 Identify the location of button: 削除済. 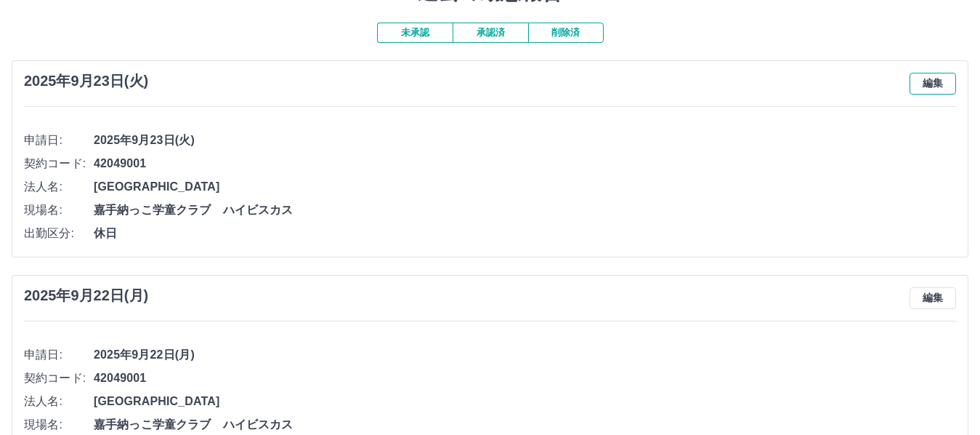
(566, 33).